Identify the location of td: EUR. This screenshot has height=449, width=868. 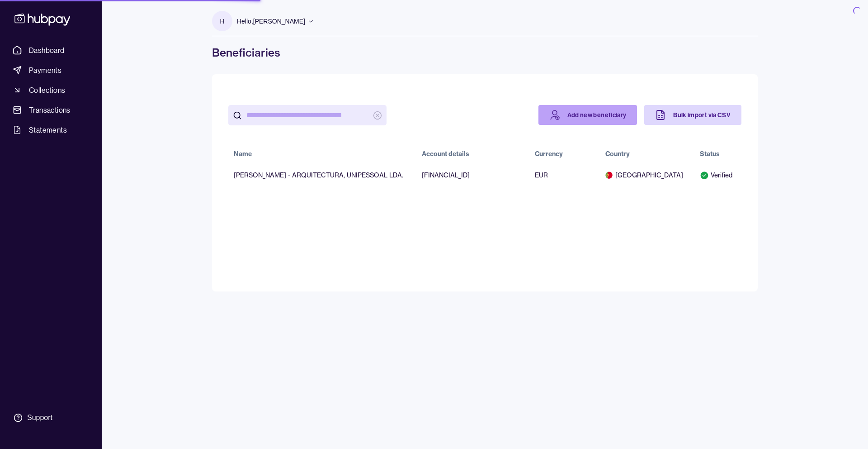
(565, 175).